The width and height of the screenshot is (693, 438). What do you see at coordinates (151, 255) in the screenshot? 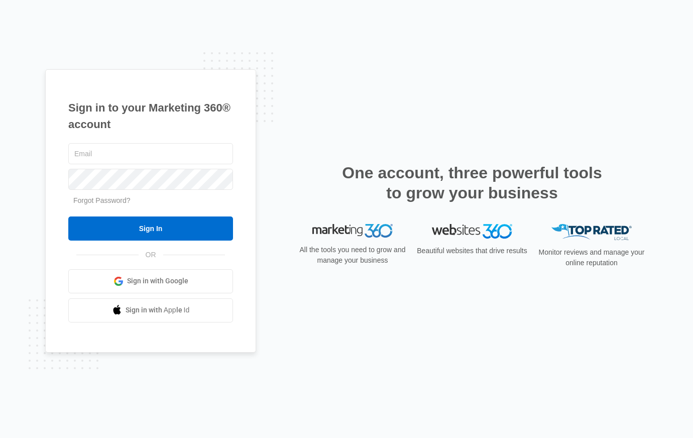
I see `span: OR` at bounding box center [151, 255].